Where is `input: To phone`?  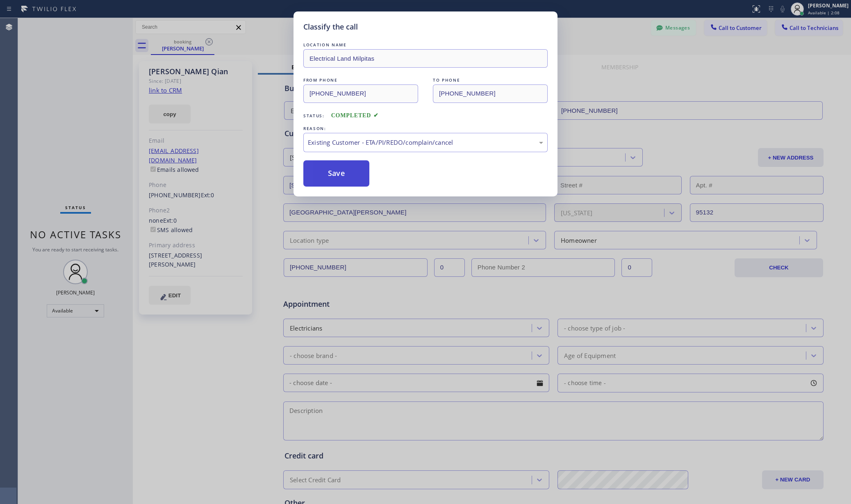
input: To phone is located at coordinates (490, 94).